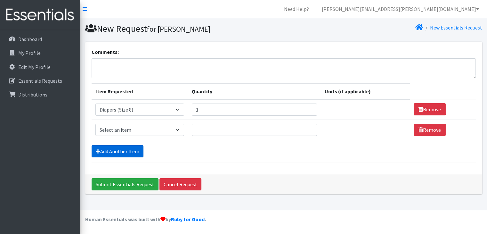 The height and width of the screenshot is (234, 487). Describe the element at coordinates (30, 39) in the screenshot. I see `p: Dashboard` at that location.